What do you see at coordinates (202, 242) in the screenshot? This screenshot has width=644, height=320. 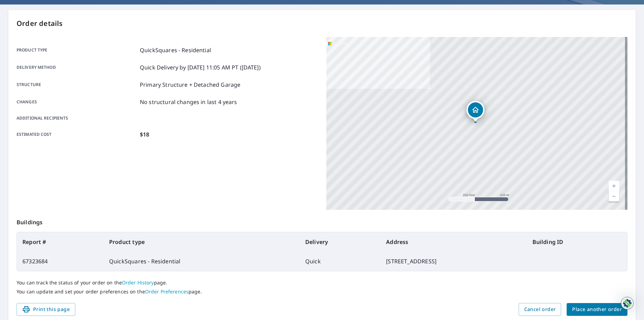 I see `th: Product type` at bounding box center [202, 242].